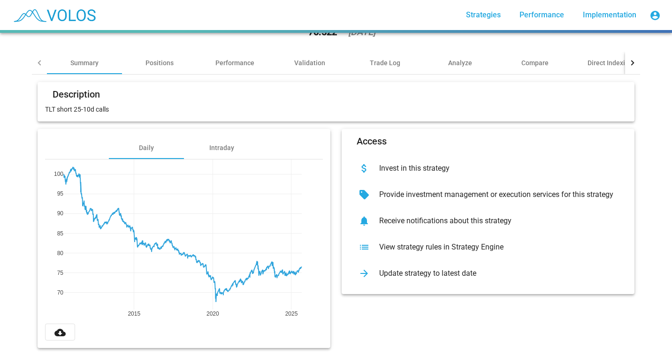  I want to click on div: Trade Log, so click(385, 63).